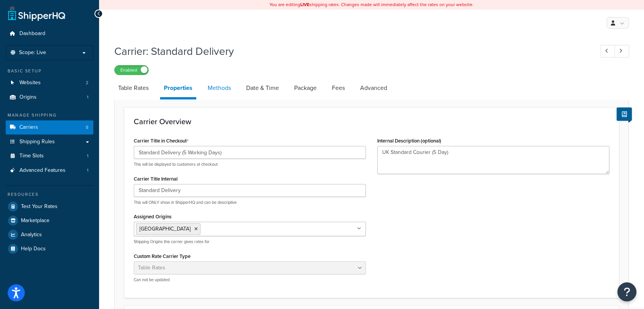  I want to click on span: Carriers, so click(29, 127).